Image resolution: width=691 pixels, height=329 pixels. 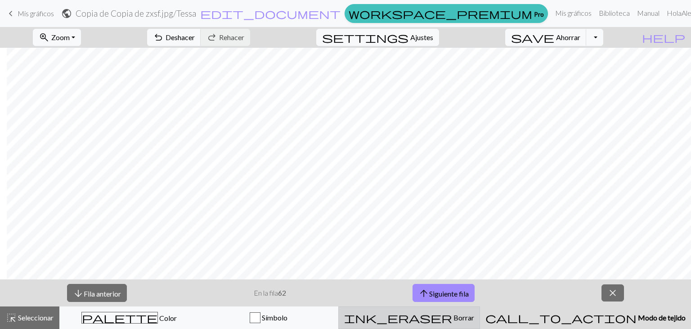 I want to click on font: Modo de tejido, so click(x=662, y=317).